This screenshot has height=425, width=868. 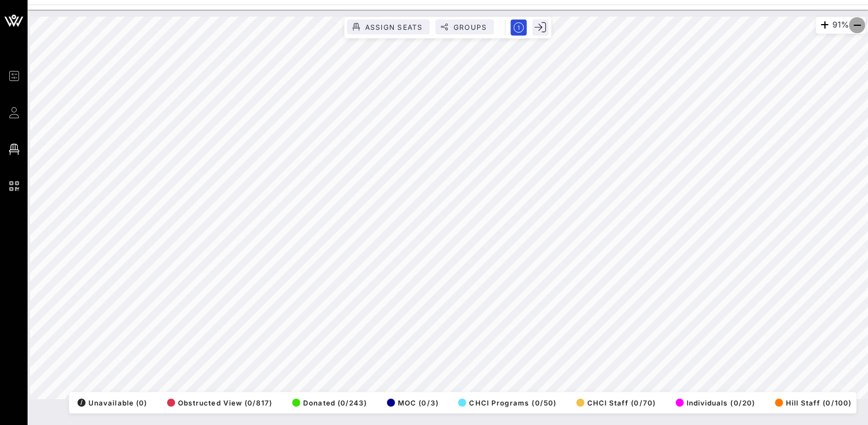 I want to click on button: MOC (0/3), so click(x=411, y=403).